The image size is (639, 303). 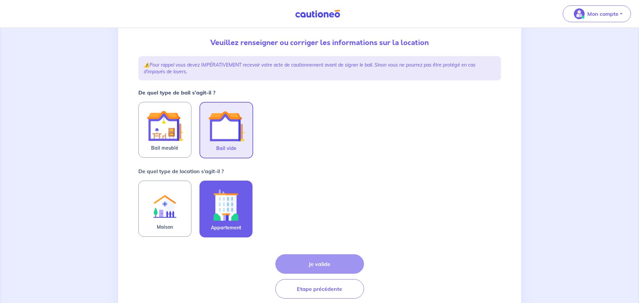 What do you see at coordinates (165, 148) in the screenshot?
I see `span: Bail meublé` at bounding box center [165, 148].